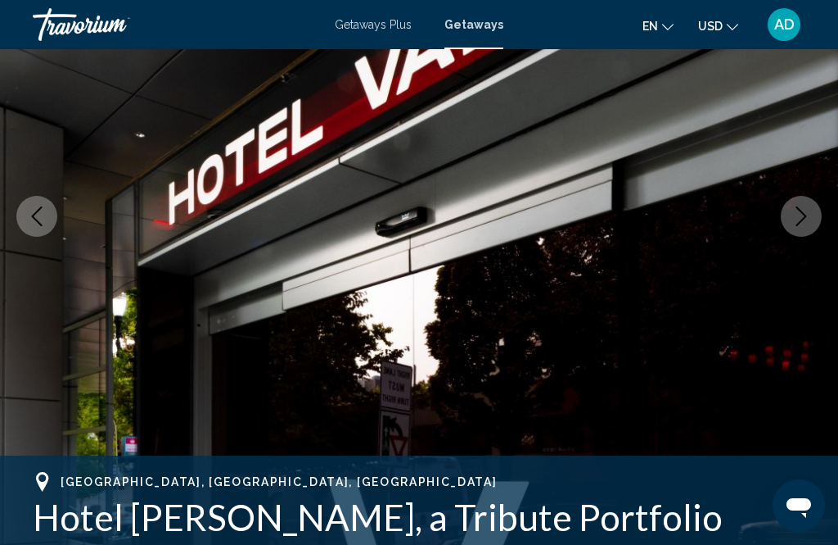  What do you see at coordinates (658, 25) in the screenshot?
I see `button: Change language` at bounding box center [658, 25].